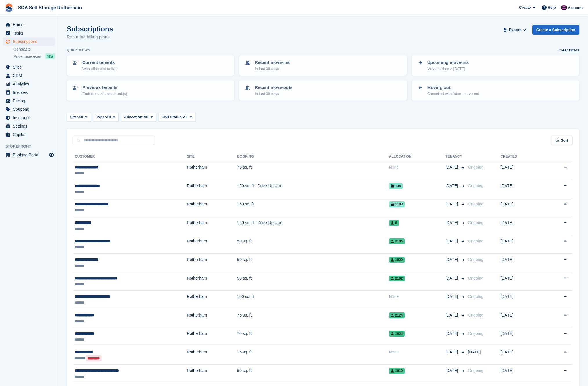 This screenshot has width=588, height=386. Describe the element at coordinates (176, 117) in the screenshot. I see `button: Unit Status: All` at that location.